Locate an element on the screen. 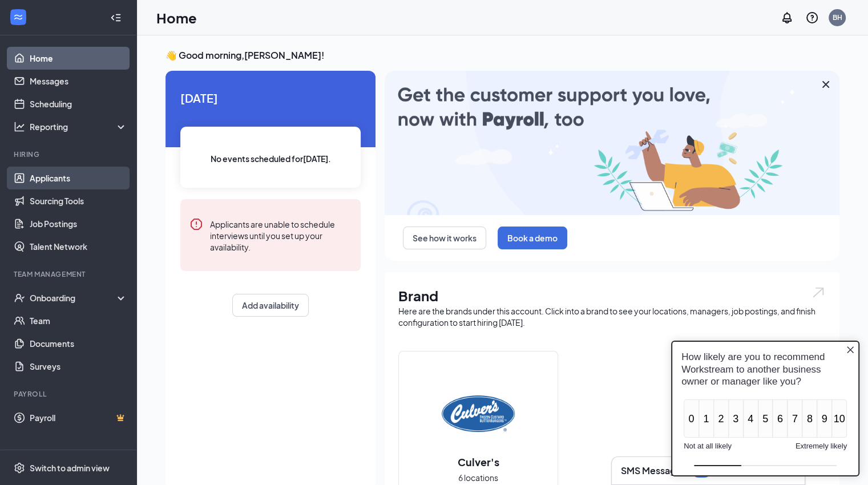  div: Applicants are unable to schedule interviews until you set up your availability. is located at coordinates (281, 235).